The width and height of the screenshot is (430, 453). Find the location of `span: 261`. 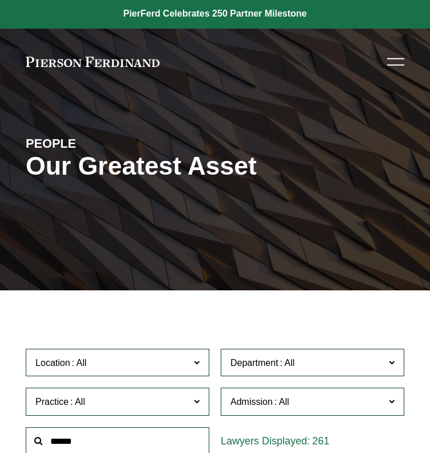

span: 261 is located at coordinates (321, 441).